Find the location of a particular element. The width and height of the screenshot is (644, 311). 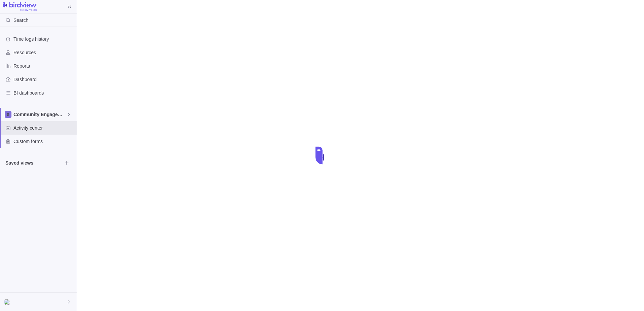

img: Show is located at coordinates (8, 302).